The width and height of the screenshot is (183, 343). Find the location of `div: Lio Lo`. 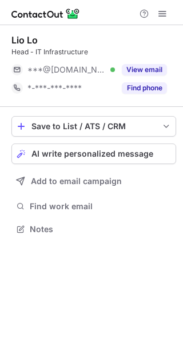

div: Lio Lo is located at coordinates (25, 40).